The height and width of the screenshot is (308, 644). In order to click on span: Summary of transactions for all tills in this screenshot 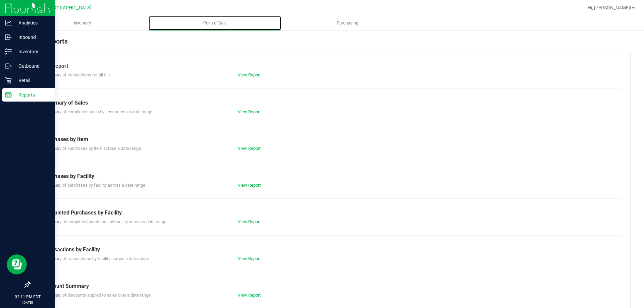, I will do `click(77, 74)`.